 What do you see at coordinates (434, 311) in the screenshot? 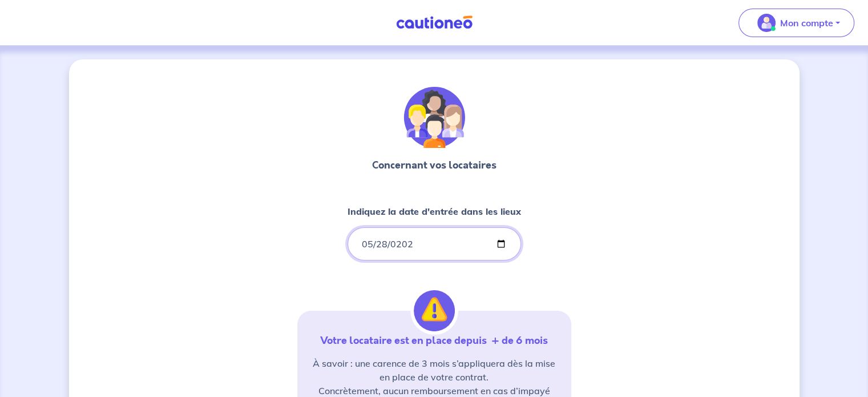
I see `img: illu_alert.svg` at bounding box center [434, 311].